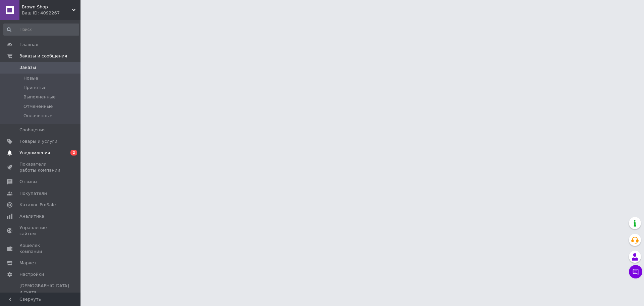 This screenshot has height=306, width=644. What do you see at coordinates (43, 56) in the screenshot?
I see `span: Заказы и сообщения` at bounding box center [43, 56].